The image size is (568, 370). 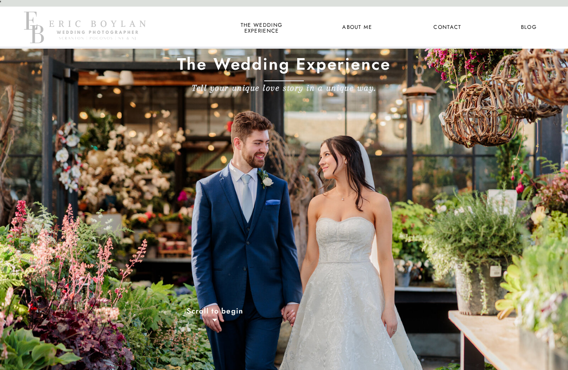 What do you see at coordinates (529, 28) in the screenshot?
I see `nav: Blog` at bounding box center [529, 28].